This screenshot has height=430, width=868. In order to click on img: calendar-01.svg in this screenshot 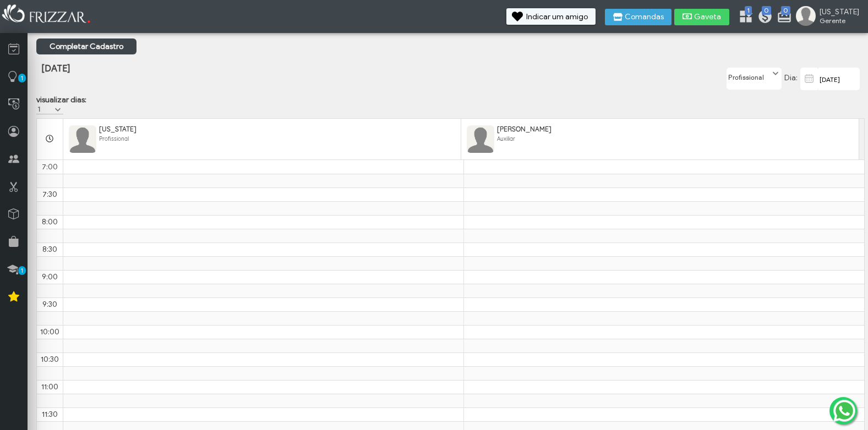, I will do `click(809, 79)`.